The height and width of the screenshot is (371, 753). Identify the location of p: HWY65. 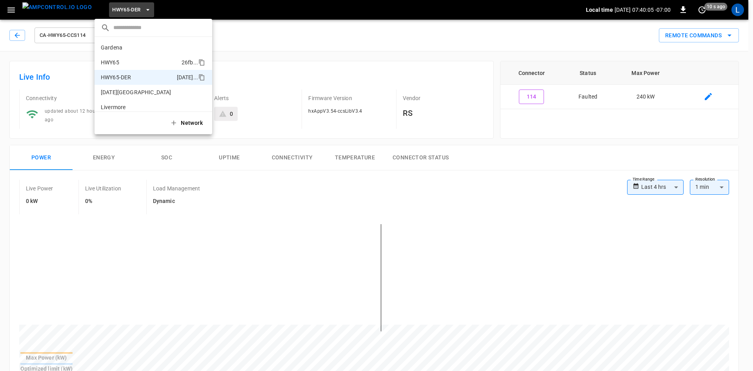
(140, 62).